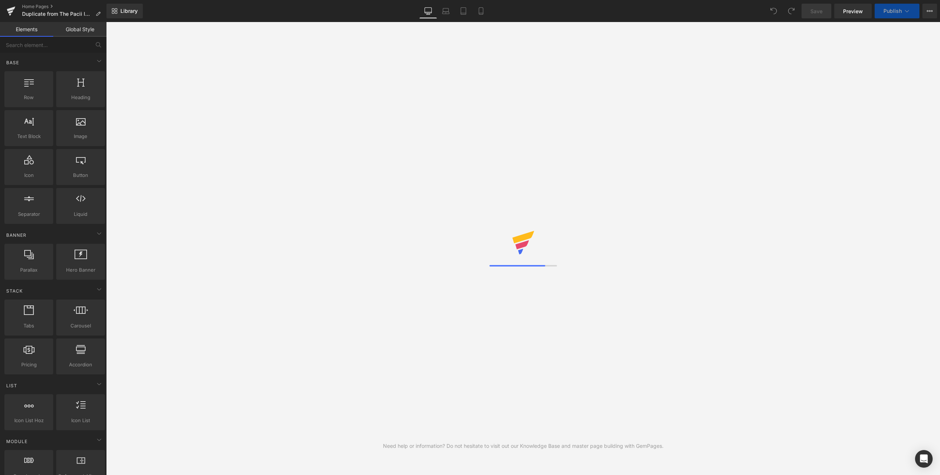  I want to click on a: Preview, so click(853, 11).